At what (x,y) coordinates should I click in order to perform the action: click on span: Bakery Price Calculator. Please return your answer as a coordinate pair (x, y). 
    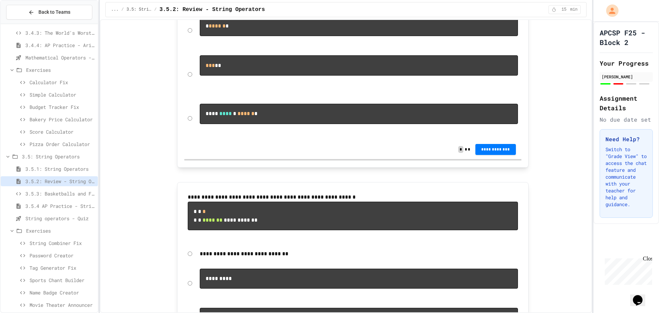
    Looking at the image, I should click on (62, 119).